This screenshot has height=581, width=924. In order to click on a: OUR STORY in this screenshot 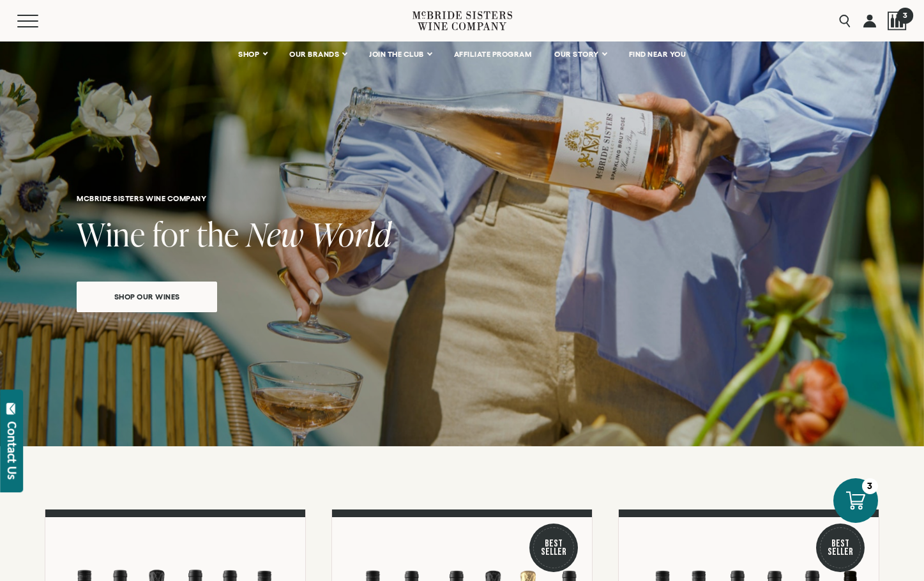, I will do `click(580, 54)`.